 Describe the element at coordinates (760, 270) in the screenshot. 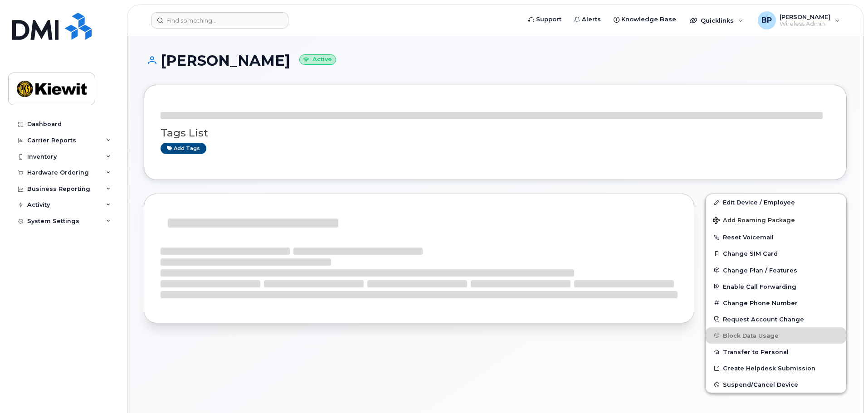

I see `span: Change Plan / Features` at that location.